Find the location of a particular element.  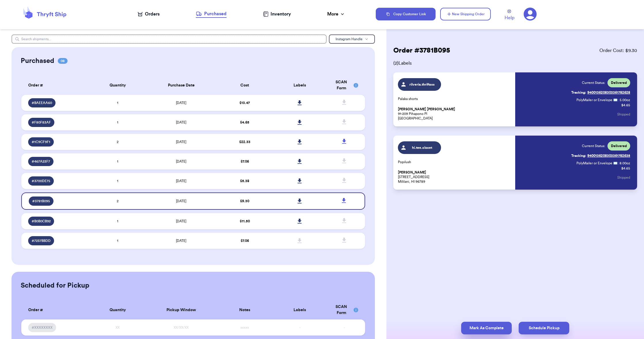

span: # 3781B095 is located at coordinates (41, 201).